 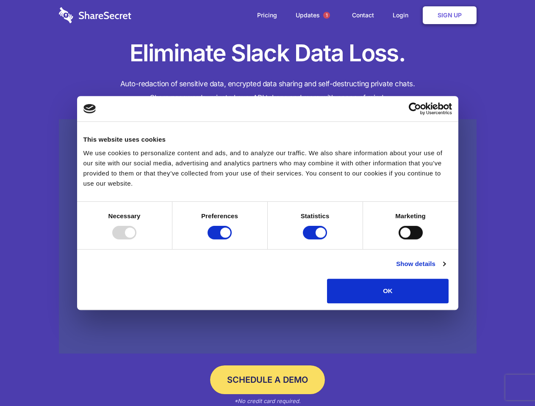 I want to click on a: Pricing, so click(x=267, y=15).